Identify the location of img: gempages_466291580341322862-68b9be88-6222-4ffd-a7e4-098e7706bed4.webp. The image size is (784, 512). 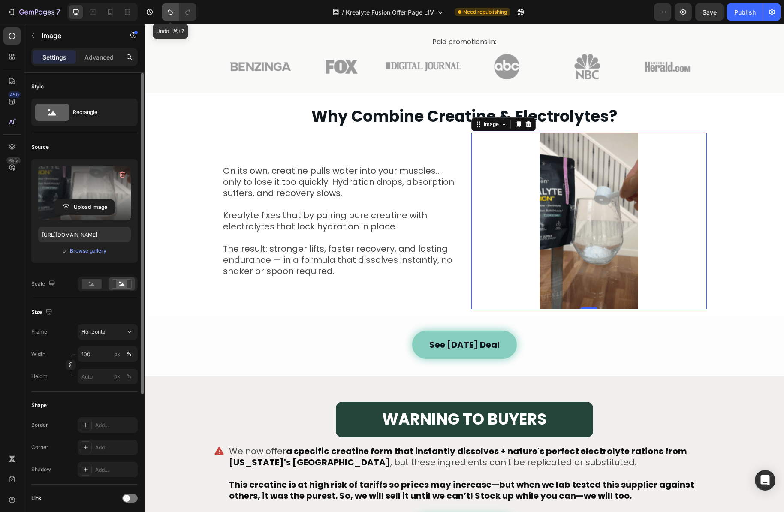
(197, 42).